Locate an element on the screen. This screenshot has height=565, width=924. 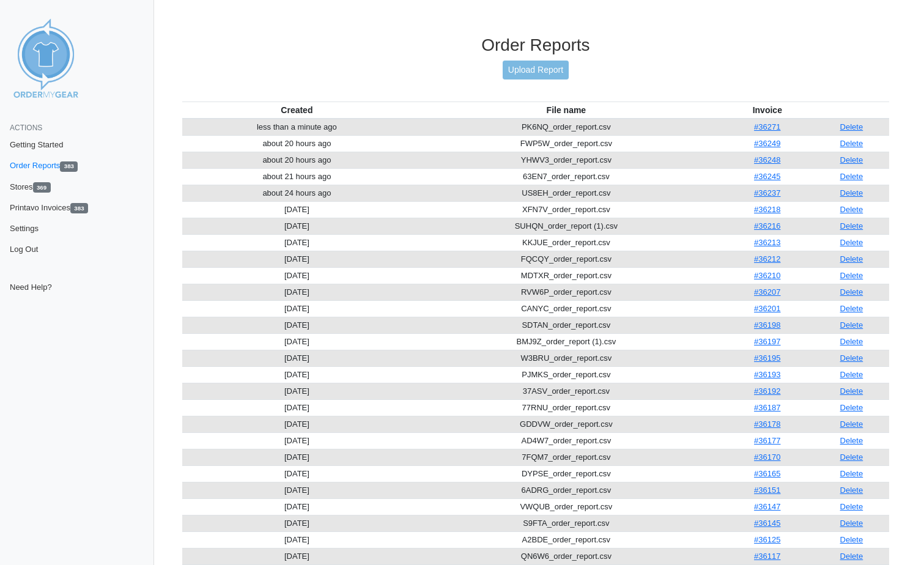
td: RVW6P_order_report.csv is located at coordinates (566, 292).